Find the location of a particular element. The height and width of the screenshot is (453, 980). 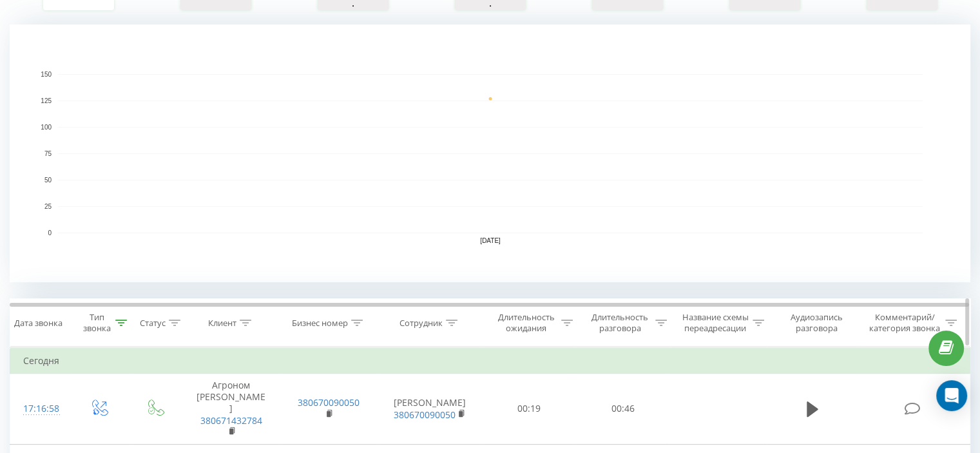

td: 00:46 is located at coordinates (623, 409).